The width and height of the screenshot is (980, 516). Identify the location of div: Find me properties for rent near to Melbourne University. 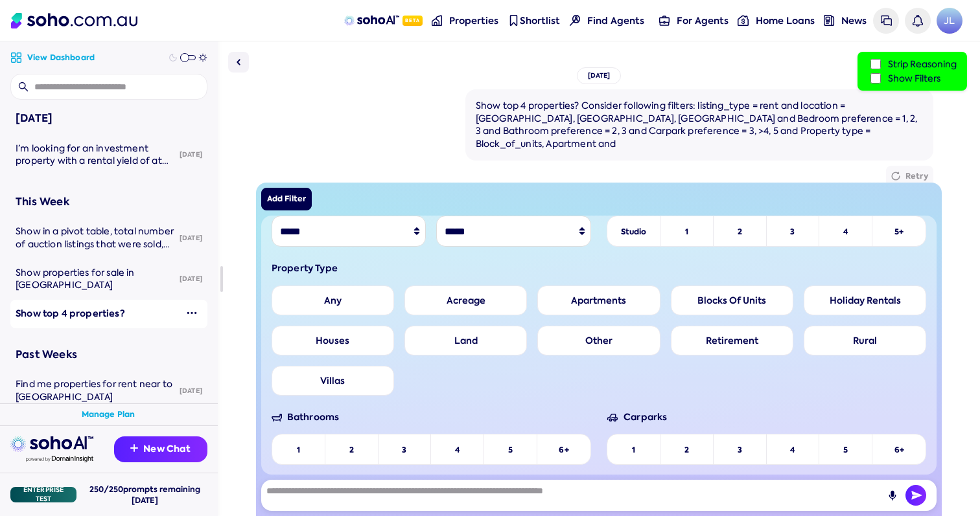
(94, 391).